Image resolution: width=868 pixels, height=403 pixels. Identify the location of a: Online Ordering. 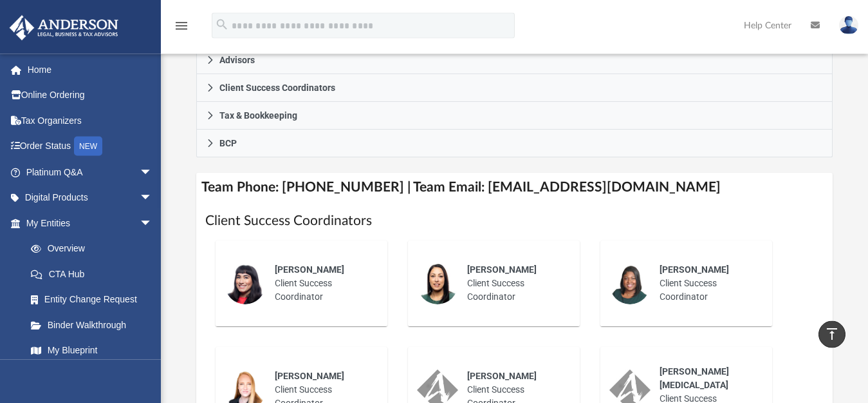
(90, 95).